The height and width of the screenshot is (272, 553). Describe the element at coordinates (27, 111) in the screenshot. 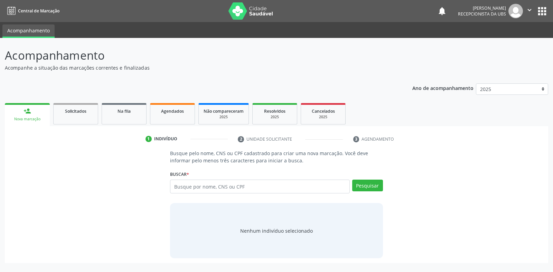

I see `div: person_add` at that location.